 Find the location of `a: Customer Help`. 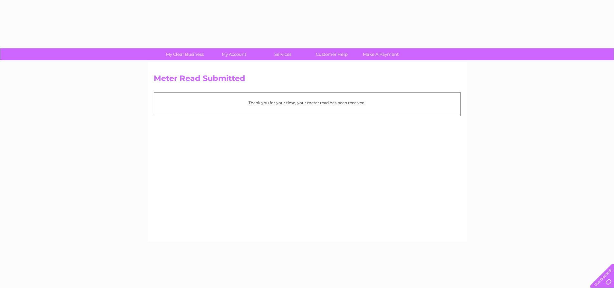

a: Customer Help is located at coordinates (332, 54).